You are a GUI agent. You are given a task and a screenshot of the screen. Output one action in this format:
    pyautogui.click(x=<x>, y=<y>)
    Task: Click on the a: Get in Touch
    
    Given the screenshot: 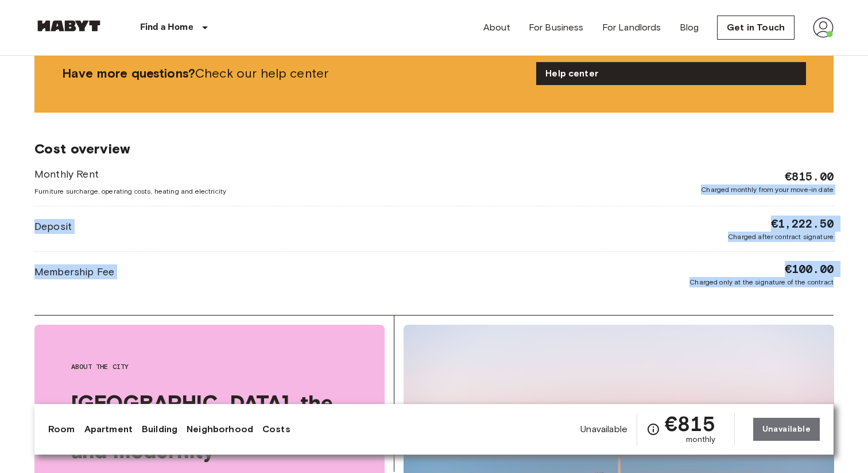 What is the action you would take?
    pyautogui.click(x=755, y=28)
    